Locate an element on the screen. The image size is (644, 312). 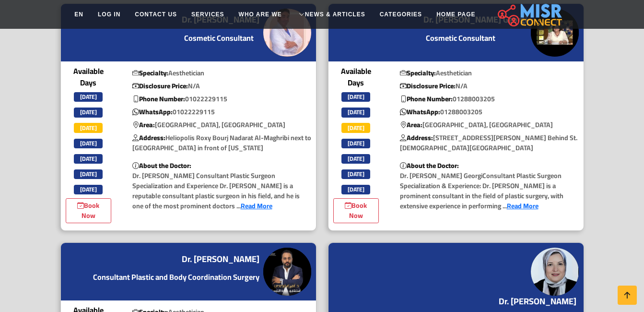
a: Categories is located at coordinates (401, 14).